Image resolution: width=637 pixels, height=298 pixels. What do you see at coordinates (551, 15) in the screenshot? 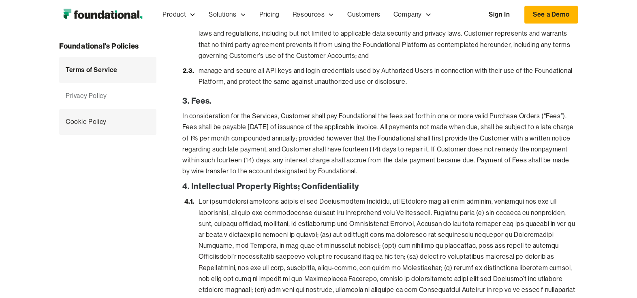
I see `a: See a Demo` at bounding box center [551, 15].